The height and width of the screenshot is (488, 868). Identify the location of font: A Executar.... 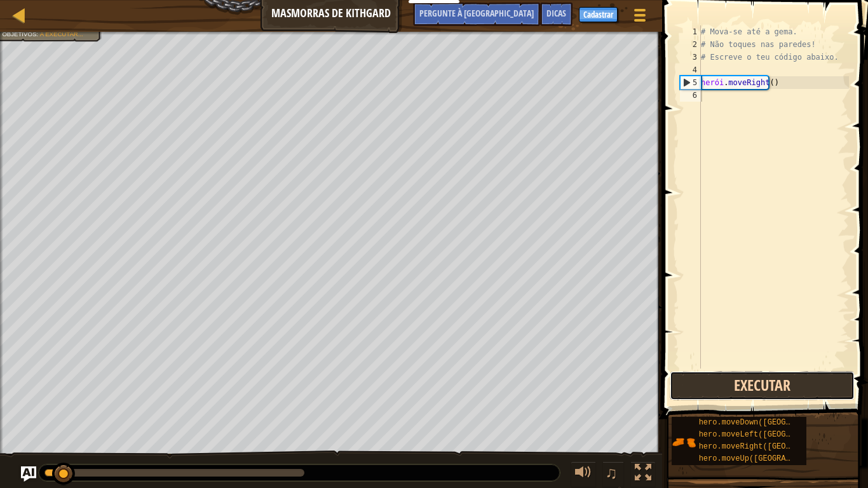
(62, 34).